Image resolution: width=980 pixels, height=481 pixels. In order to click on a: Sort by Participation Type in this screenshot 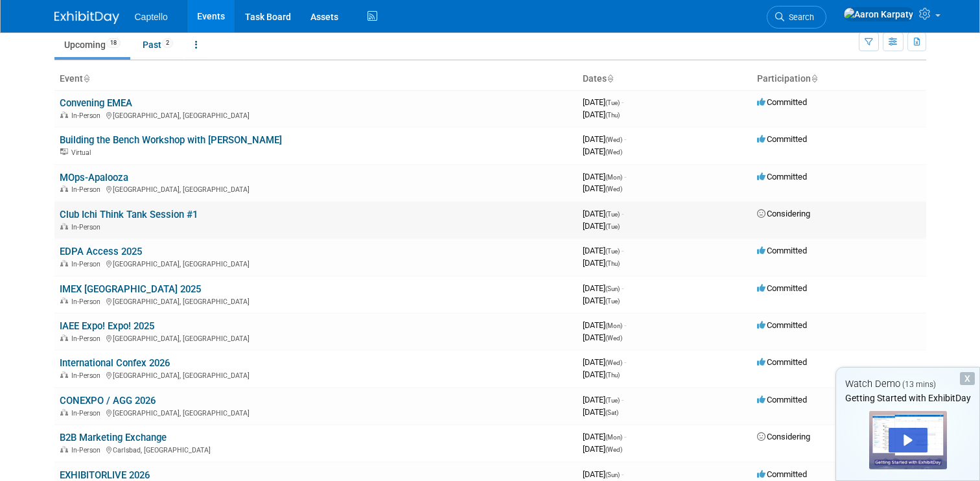, I will do `click(814, 79)`.